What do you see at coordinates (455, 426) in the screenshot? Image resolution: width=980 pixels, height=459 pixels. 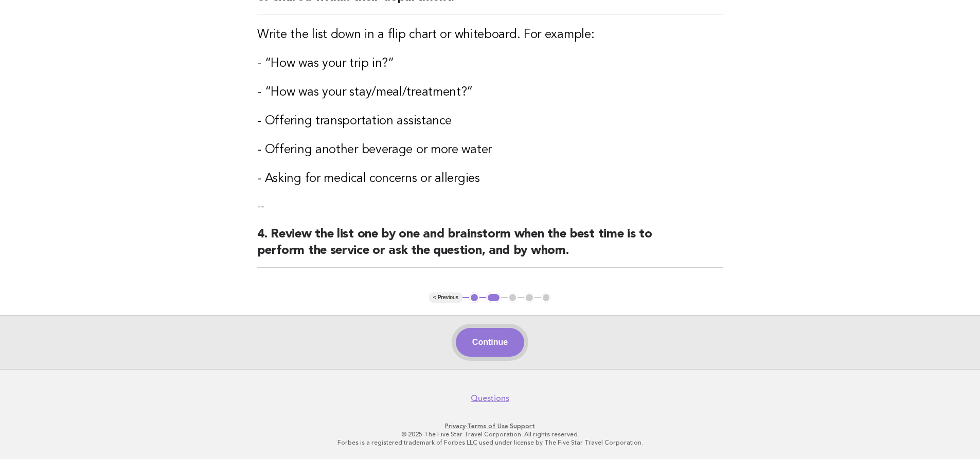 I see `a: Privacy` at bounding box center [455, 426].